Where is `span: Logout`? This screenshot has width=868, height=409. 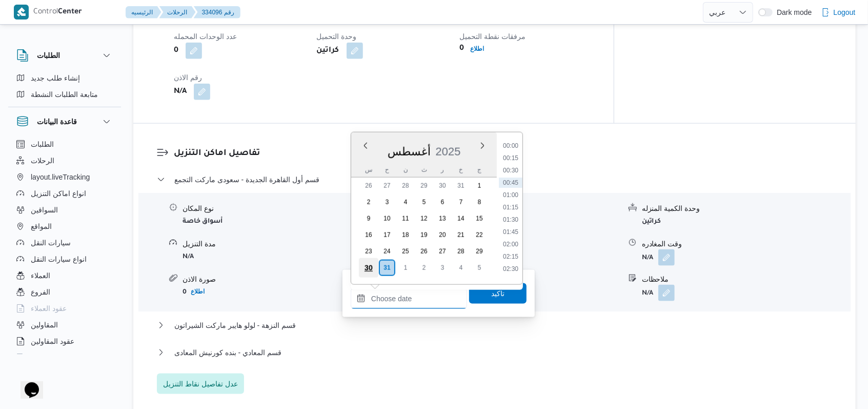
span: Logout is located at coordinates (844, 13).